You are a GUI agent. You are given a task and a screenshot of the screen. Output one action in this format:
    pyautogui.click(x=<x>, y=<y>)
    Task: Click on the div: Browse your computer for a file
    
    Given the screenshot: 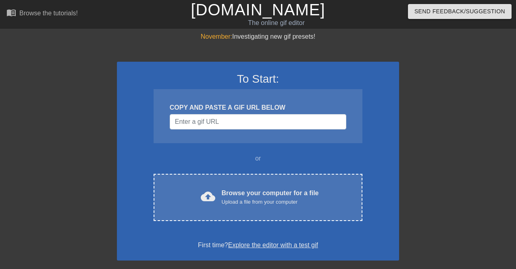 What is the action you would take?
    pyautogui.click(x=270, y=197)
    